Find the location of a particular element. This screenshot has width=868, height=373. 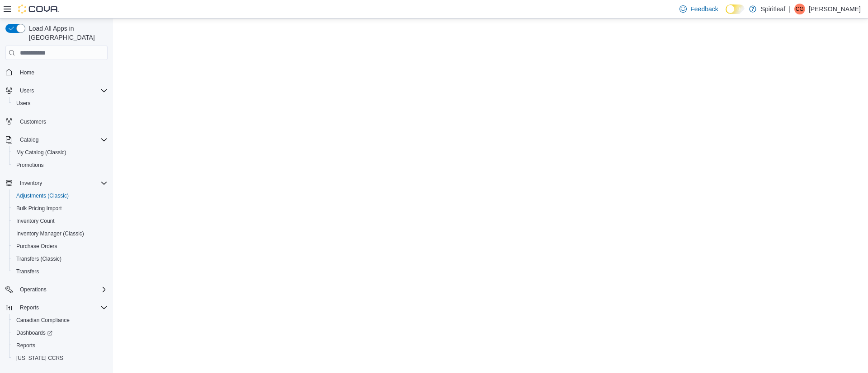

button: Adjustments (Classic) is located at coordinates (60, 196).